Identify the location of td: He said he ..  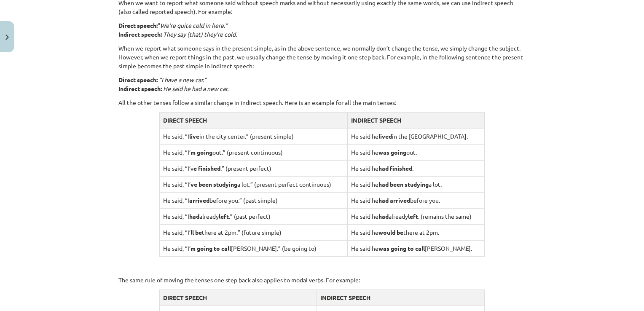
(416, 168).